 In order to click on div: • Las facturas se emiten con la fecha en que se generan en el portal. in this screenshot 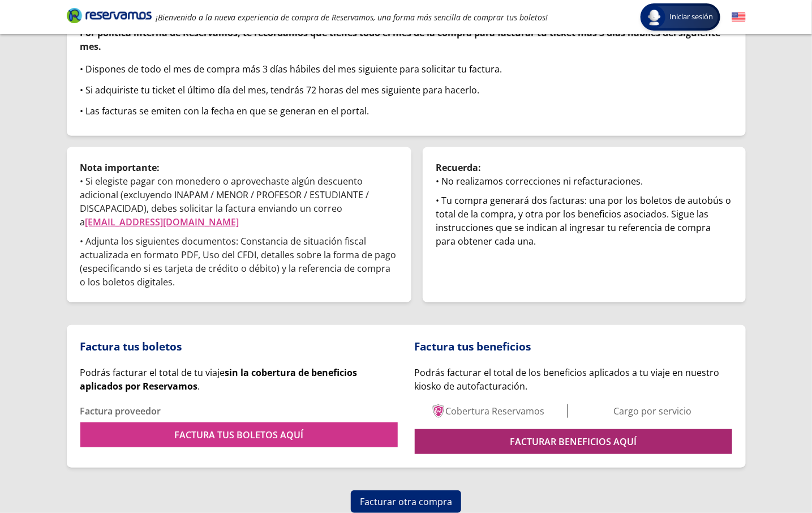, I will do `click(407, 111)`.